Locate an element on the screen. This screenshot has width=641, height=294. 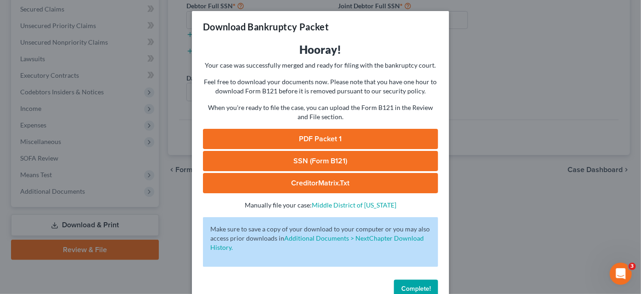
a: Additional Documents > NextChapter Download History. is located at coordinates (317, 242).